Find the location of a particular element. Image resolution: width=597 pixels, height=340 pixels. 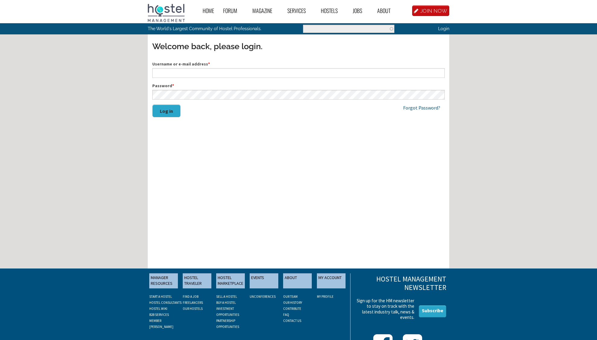

a: Magazine is located at coordinates (265, 11).